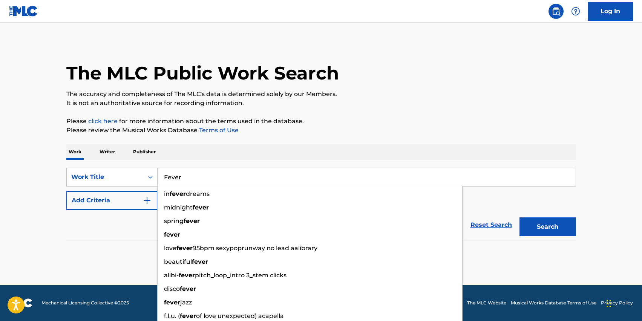 The height and width of the screenshot is (321, 642). Describe the element at coordinates (172, 316) in the screenshot. I see `span: f.l.u. (` at that location.